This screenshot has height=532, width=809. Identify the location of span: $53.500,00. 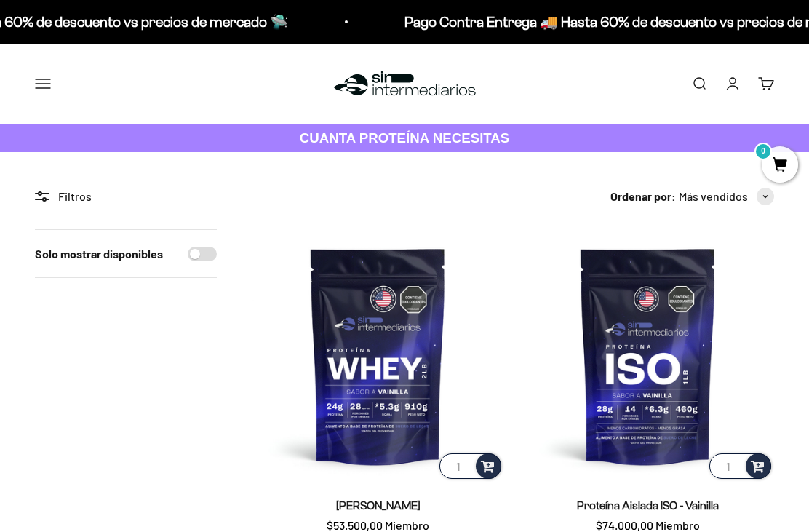
(354, 525).